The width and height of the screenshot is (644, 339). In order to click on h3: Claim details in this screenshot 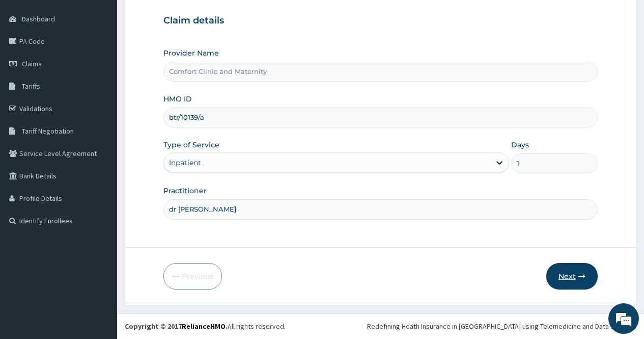, I will do `click(380, 21)`.